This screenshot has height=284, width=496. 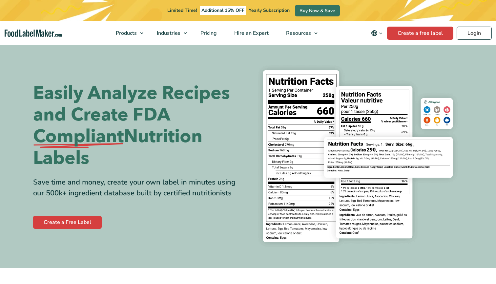 I want to click on a: Hire an Expert, so click(x=251, y=33).